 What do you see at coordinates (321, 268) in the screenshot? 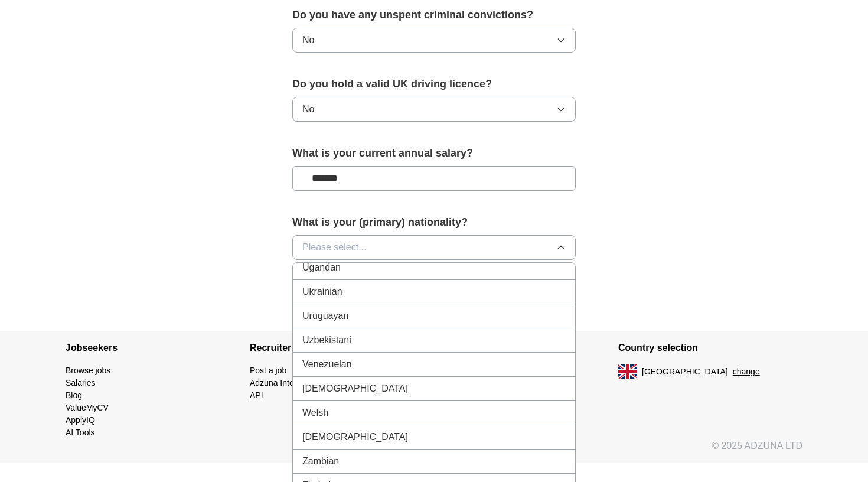
I see `span: Ugandan` at bounding box center [321, 268].